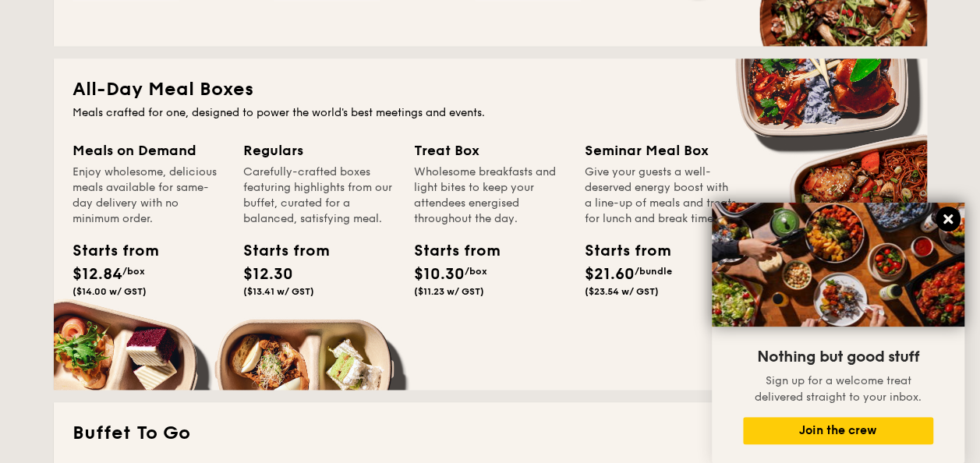  Describe the element at coordinates (148, 150) in the screenshot. I see `div: Meals on Demand` at that location.